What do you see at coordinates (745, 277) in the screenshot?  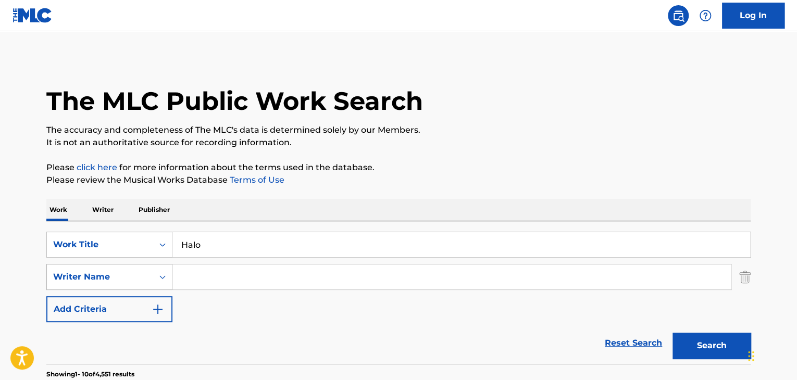 I see `img: Delete Criterion` at bounding box center [745, 277].